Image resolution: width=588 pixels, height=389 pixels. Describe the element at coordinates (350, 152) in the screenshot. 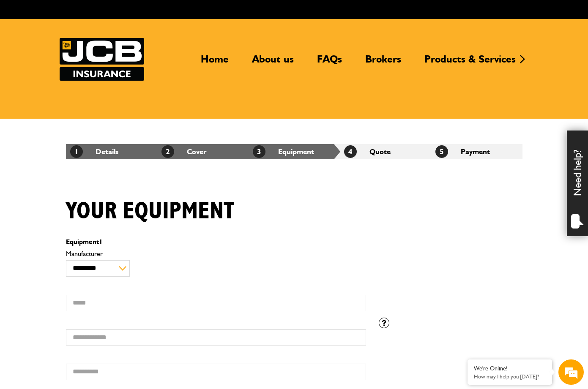

I see `span: 4` at that location.